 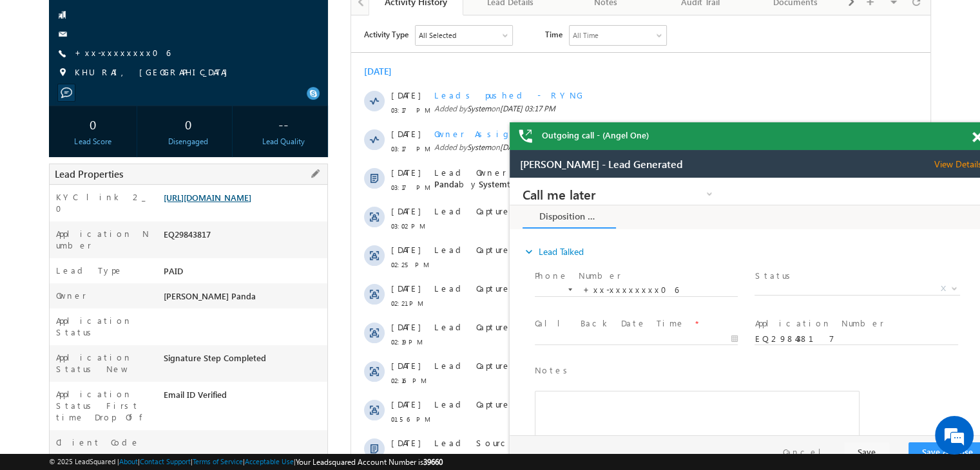 I want to click on label: Application Status First time Drop Off, so click(x=103, y=406).